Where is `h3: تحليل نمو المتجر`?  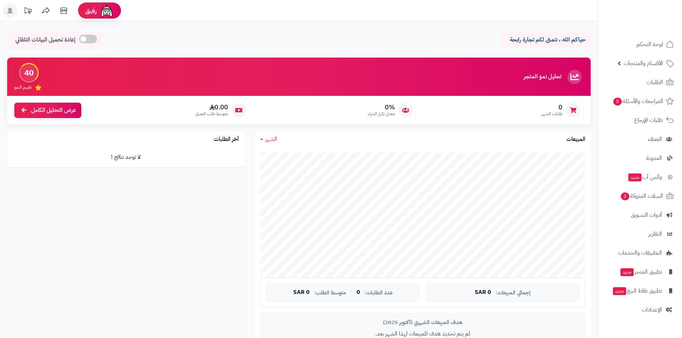 h3: تحليل نمو المتجر is located at coordinates (542, 77).